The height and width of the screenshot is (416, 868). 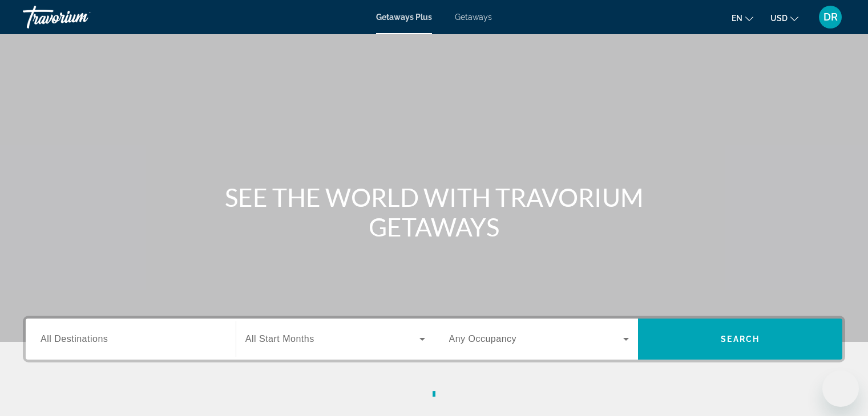 I want to click on button: Change language, so click(x=742, y=18).